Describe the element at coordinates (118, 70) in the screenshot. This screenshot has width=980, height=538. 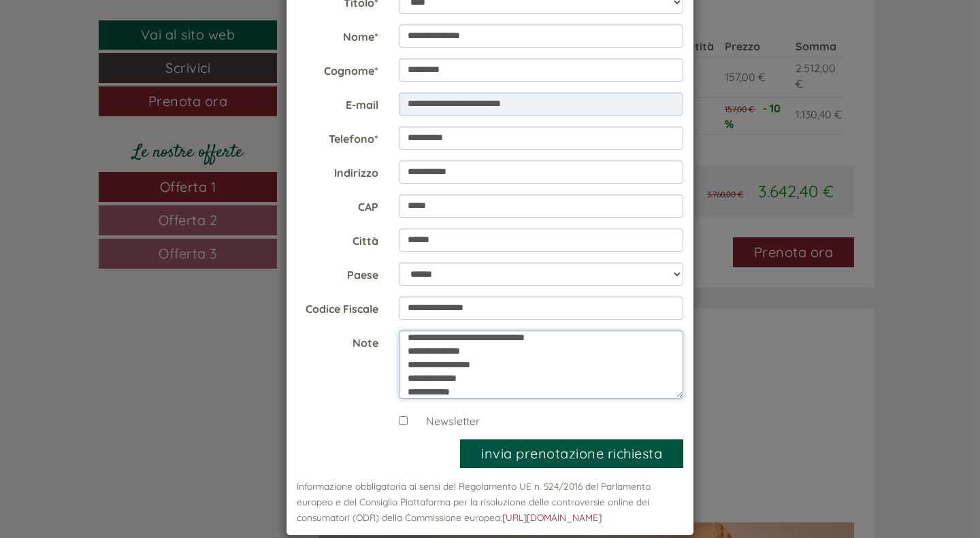
I see `small: 13:20` at that location.